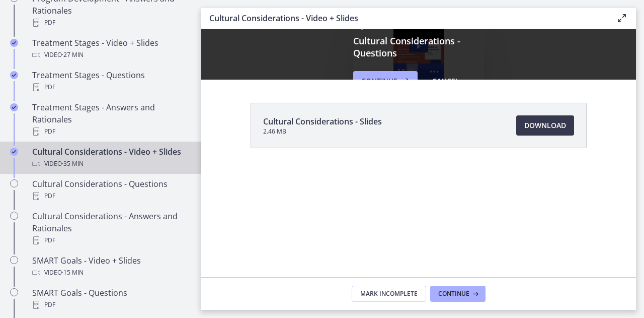 The image size is (644, 318). Describe the element at coordinates (405, 18) in the screenshot. I see `h3: Cultural Considerations - Video + Slides` at that location.